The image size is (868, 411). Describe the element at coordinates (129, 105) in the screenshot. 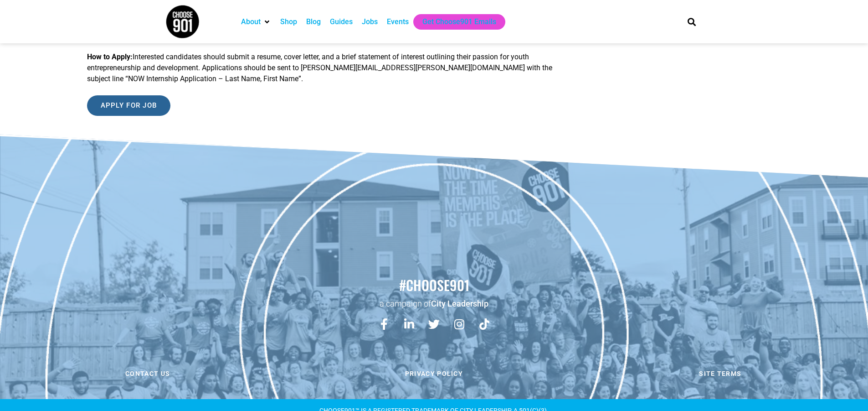

I see `input: Apply for job` at that location.